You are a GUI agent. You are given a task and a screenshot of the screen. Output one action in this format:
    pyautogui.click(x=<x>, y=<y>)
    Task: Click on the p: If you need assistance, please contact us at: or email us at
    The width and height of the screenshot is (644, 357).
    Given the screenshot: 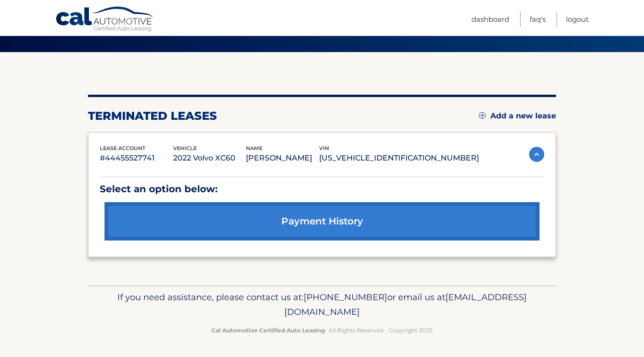 What is the action you would take?
    pyautogui.click(x=322, y=305)
    